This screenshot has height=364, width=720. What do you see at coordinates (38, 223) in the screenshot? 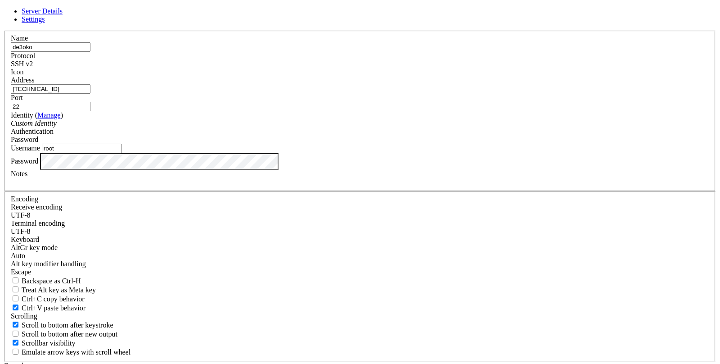
I see `label: The default terminal encoding. ISO-2022 enables character map translations (like graphics maps). ...` at bounding box center [38, 223].